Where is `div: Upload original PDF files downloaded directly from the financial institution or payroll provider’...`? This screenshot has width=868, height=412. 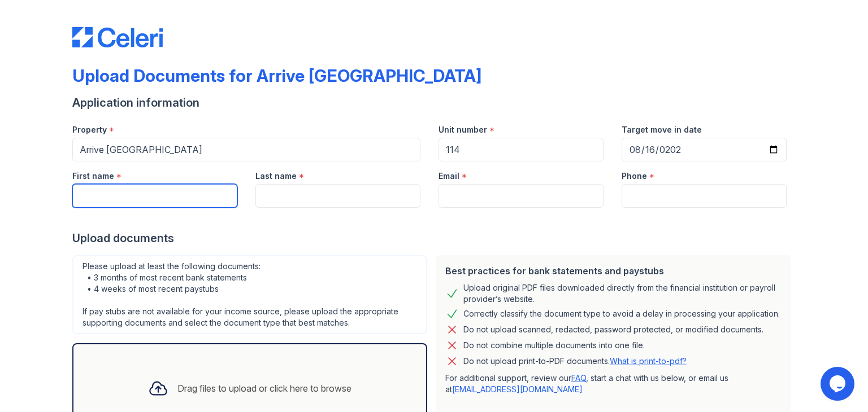 div: Upload original PDF files downloaded directly from the financial institution or payroll provider’... is located at coordinates (622, 294).